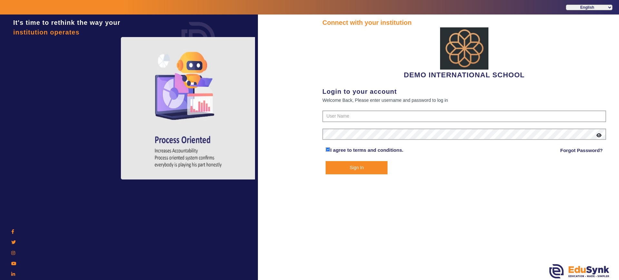  I want to click on img: login4.png, so click(189, 108).